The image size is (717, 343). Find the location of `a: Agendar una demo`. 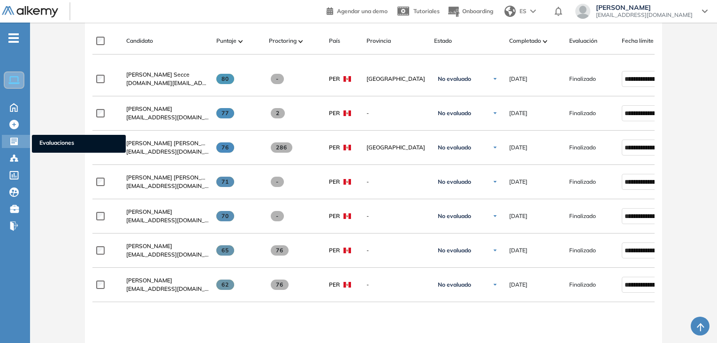

a: Agendar una demo is located at coordinates (357, 10).